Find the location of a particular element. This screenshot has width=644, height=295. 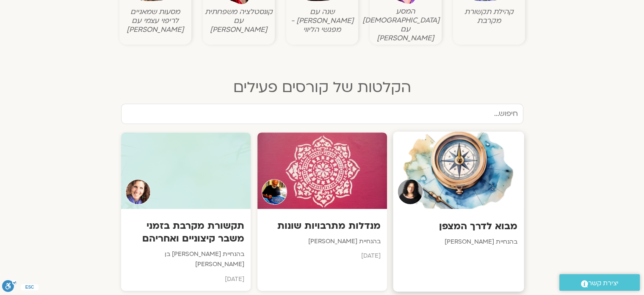

h2: הקלטות של קורסים פעילים is located at coordinates (322, 88).